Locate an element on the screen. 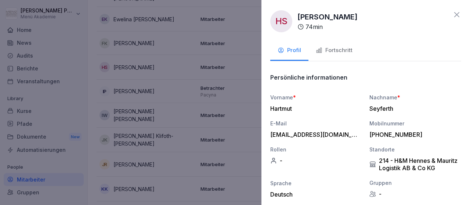 This screenshot has width=470, height=205. div: Rollen is located at coordinates (316, 149).